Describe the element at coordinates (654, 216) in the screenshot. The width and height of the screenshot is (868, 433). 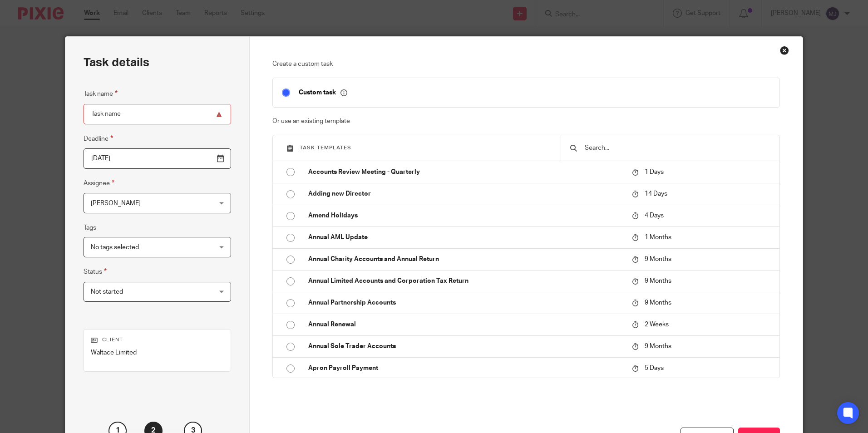
I see `span: 4 Days` at that location.